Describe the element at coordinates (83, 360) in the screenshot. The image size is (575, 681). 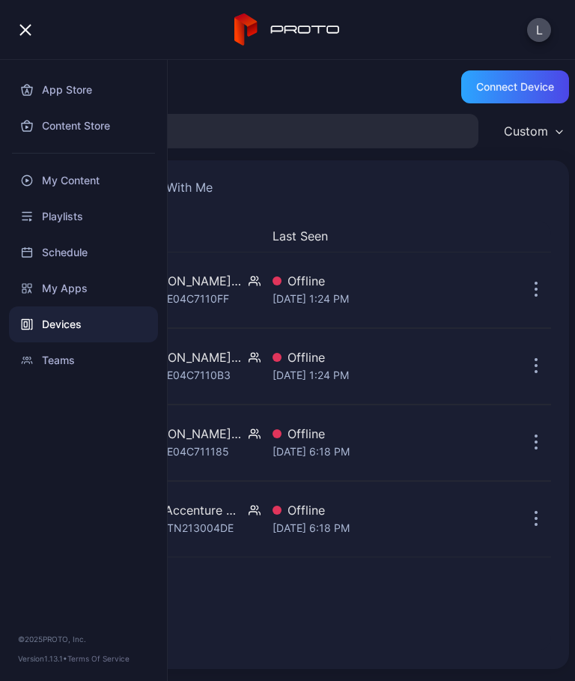
I see `div: Teams` at that location.